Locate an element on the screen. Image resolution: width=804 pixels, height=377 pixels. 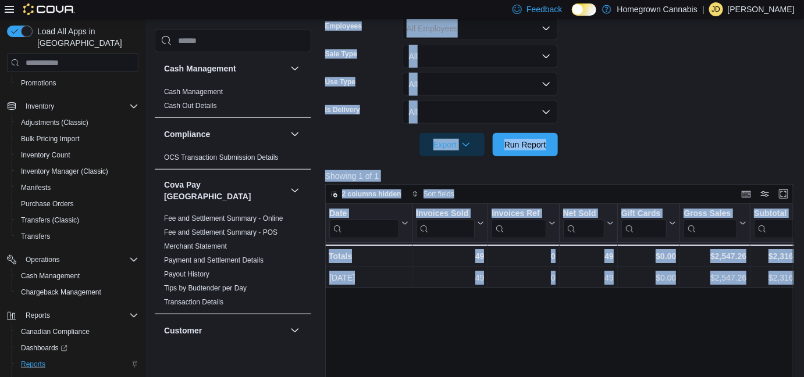
a: Chargeback Management is located at coordinates (61, 292).